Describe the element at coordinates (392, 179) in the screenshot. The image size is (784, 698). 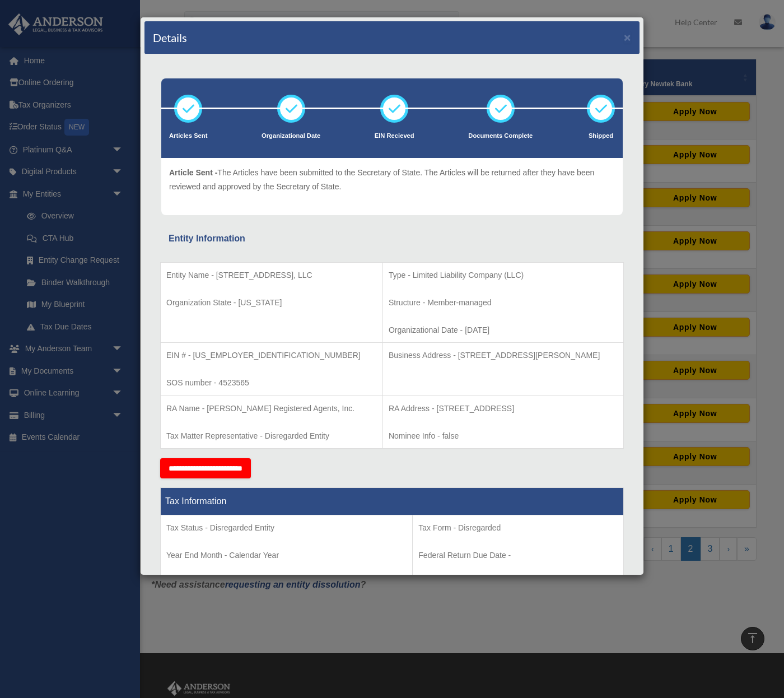
I see `p: The Articles have been submitted to the Secretary of State. The Articles will be returned after t...` at that location.